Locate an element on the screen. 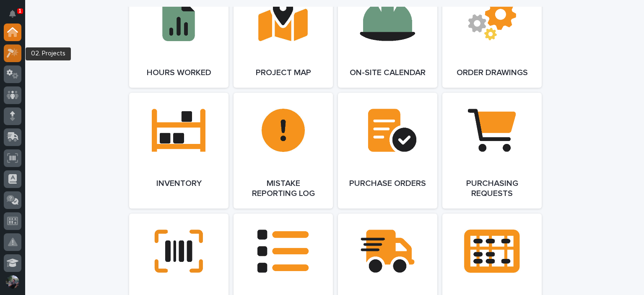 This screenshot has width=644, height=295. a: Purchase Orders is located at coordinates (387, 151).